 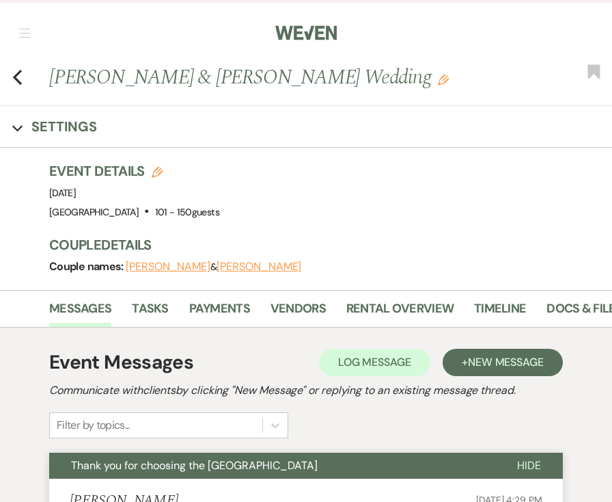 I want to click on div: Filter by topics..., so click(x=93, y=425).